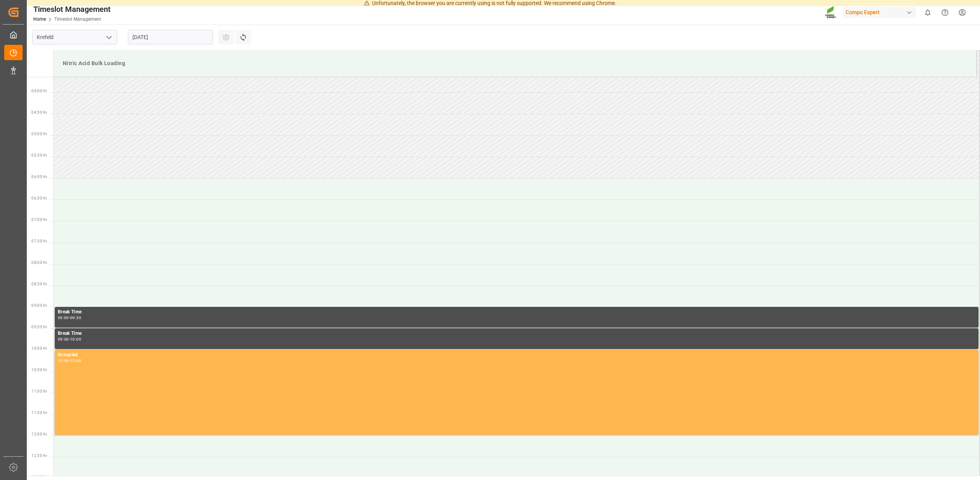 The width and height of the screenshot is (980, 480). Describe the element at coordinates (170, 37) in the screenshot. I see `input: DD.MM.YYYY` at that location.